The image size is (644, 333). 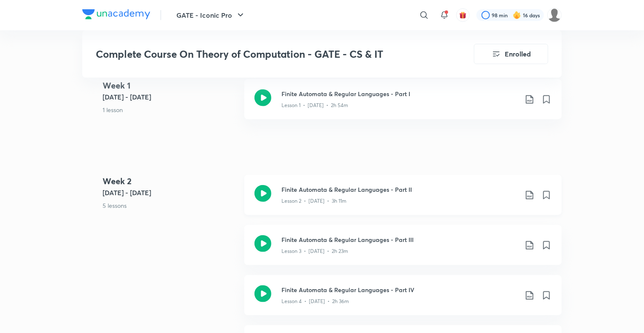 I want to click on h3: Finite Automata & Regular Languages - Part IV, so click(x=400, y=290).